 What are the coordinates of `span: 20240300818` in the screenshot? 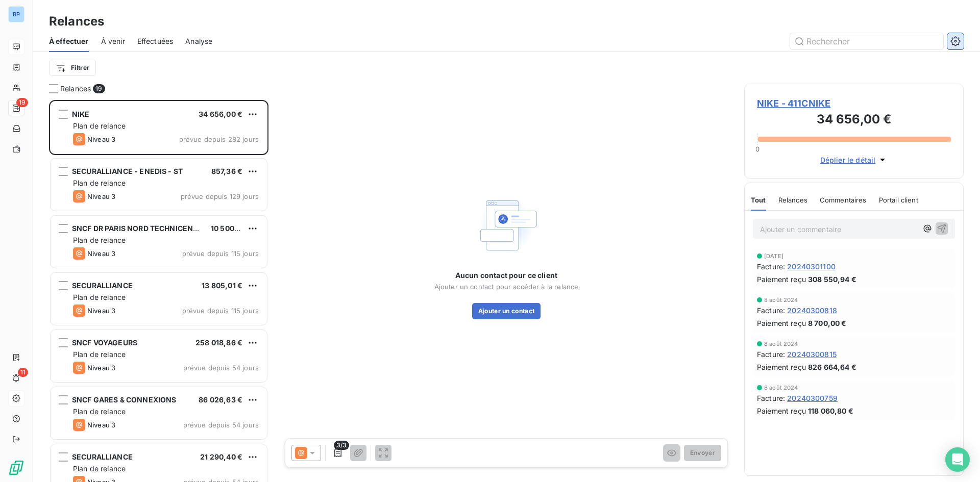 It's located at (812, 310).